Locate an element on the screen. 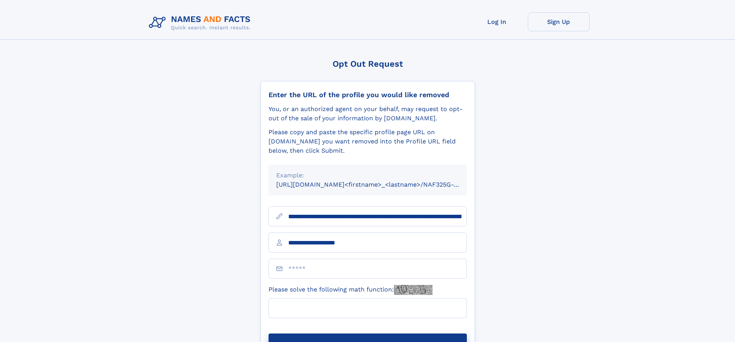 The width and height of the screenshot is (735, 342). div: Example: is located at coordinates (368, 176).